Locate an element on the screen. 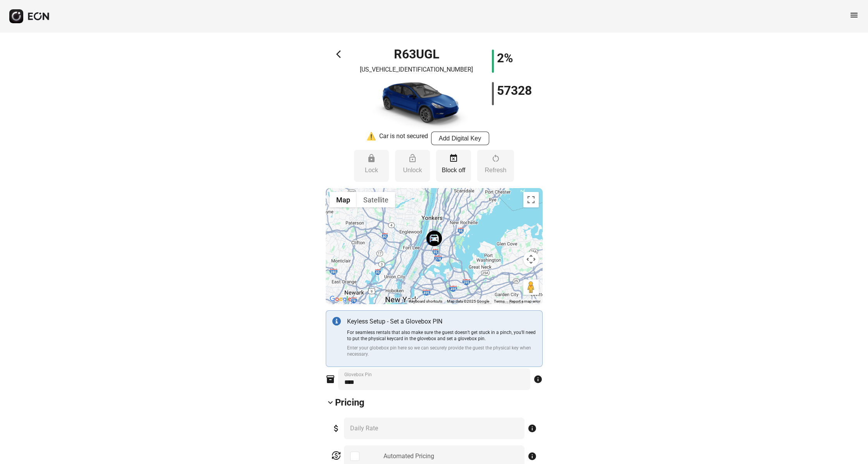  span: inventory_2 is located at coordinates (330, 379).